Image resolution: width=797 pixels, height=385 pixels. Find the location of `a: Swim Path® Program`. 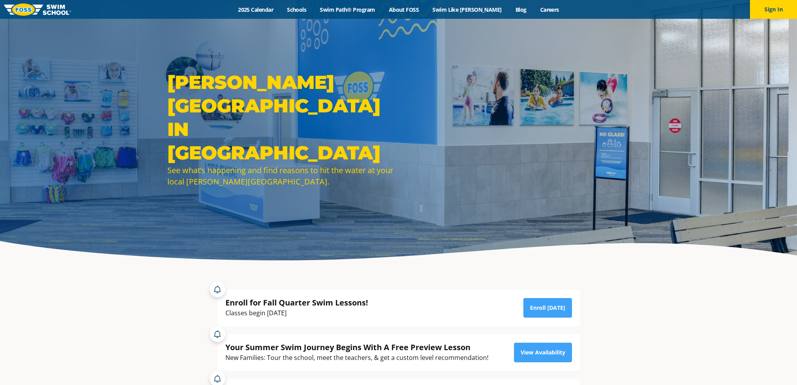

a: Swim Path® Program is located at coordinates (347, 9).